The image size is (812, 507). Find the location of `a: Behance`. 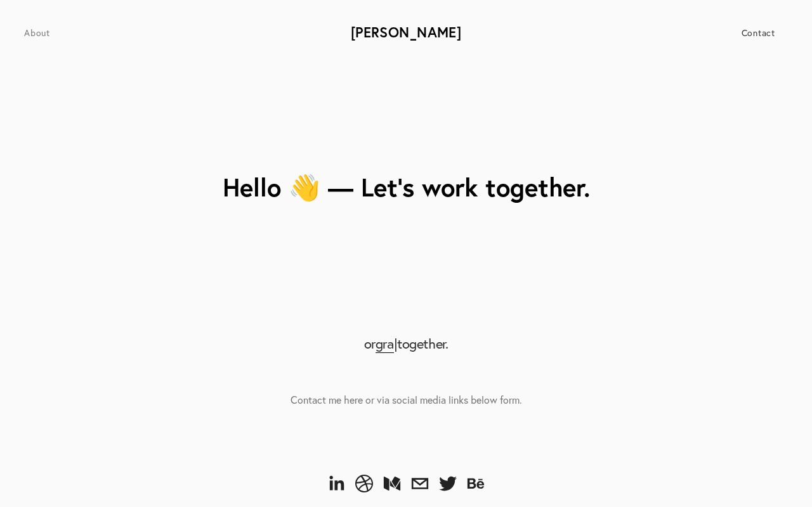

a: Behance is located at coordinates (475, 483).